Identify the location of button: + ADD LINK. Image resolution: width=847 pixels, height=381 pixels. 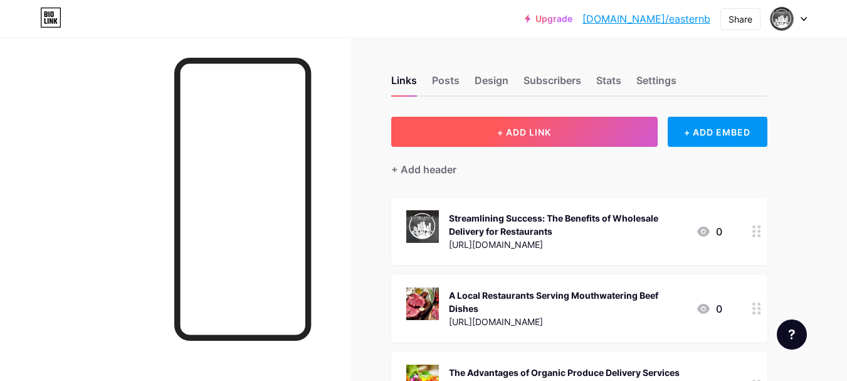
(524, 132).